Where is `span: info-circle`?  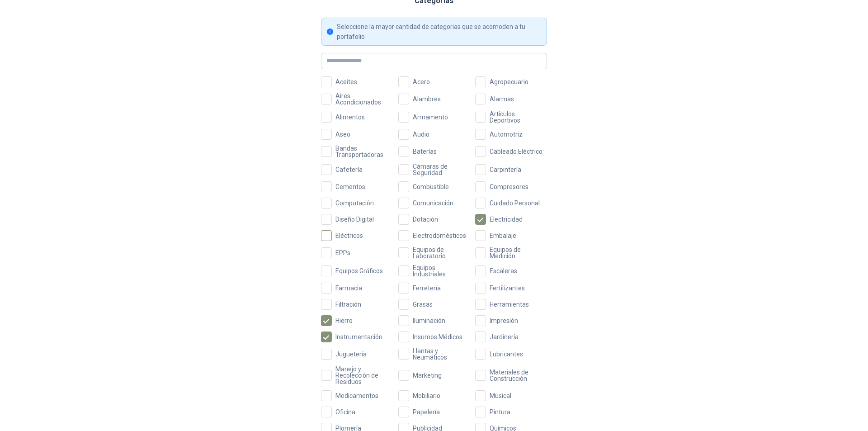 span: info-circle is located at coordinates (330, 32).